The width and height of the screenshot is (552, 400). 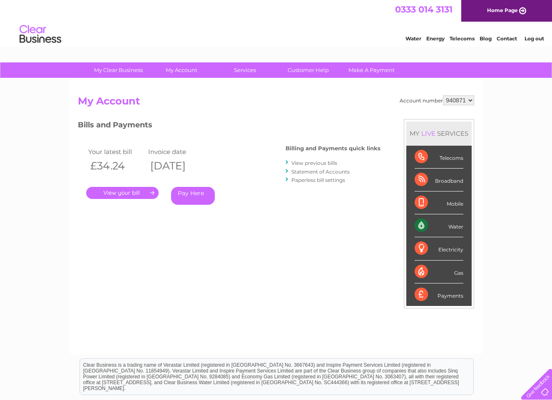 What do you see at coordinates (439, 226) in the screenshot?
I see `div: Water` at bounding box center [439, 226].